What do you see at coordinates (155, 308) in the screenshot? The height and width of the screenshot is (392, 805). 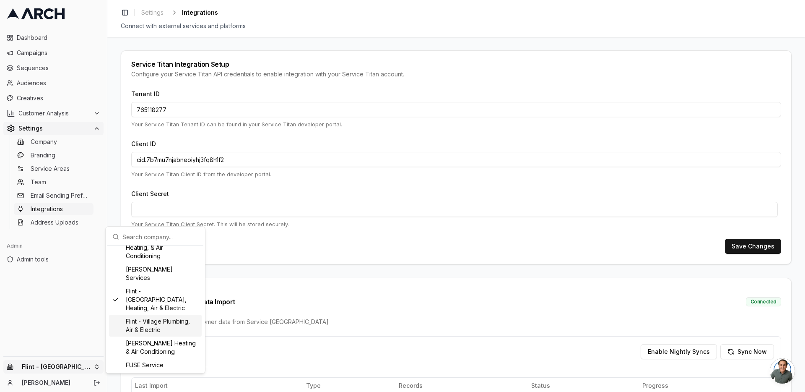 I see `div: Suggestions` at bounding box center [155, 308].